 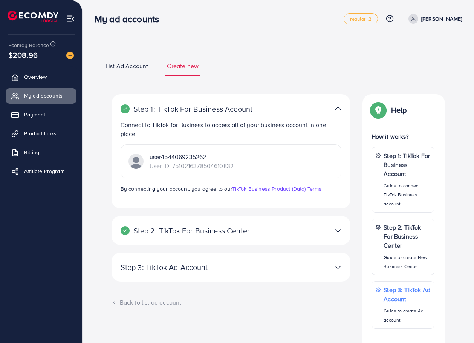 What do you see at coordinates (40, 133) in the screenshot?
I see `span: Product Links` at bounding box center [40, 133].